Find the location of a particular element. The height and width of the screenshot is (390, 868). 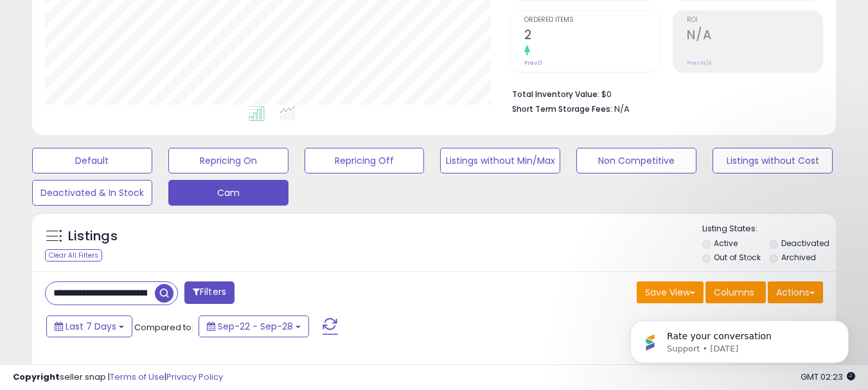

button: Cam is located at coordinates (228, 193).